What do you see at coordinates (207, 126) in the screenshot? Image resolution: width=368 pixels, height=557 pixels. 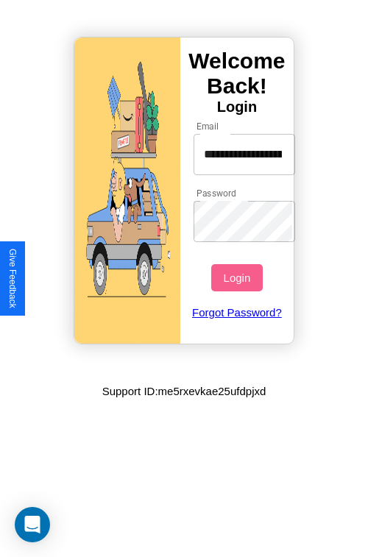 I see `label: Email` at bounding box center [207, 126].